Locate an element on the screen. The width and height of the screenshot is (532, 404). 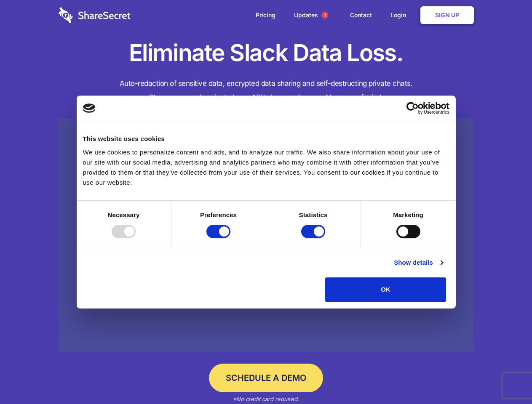
img: logo-wordmark-white-trans-d4663122ce5f474addd5e946df7df03e33cb6a1c49d2221995e7729f52c070b2.svg is located at coordinates (94, 15).